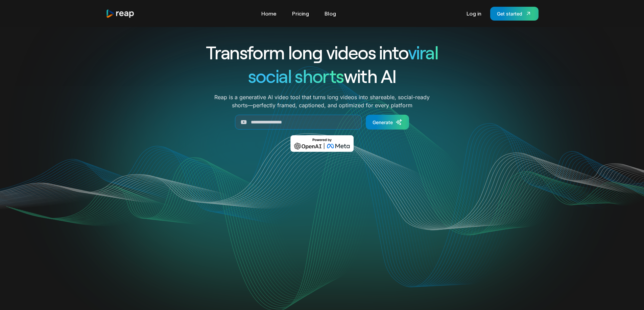 The width and height of the screenshot is (644, 310). I want to click on video: Your browser does not support the video tag., so click(322, 230).